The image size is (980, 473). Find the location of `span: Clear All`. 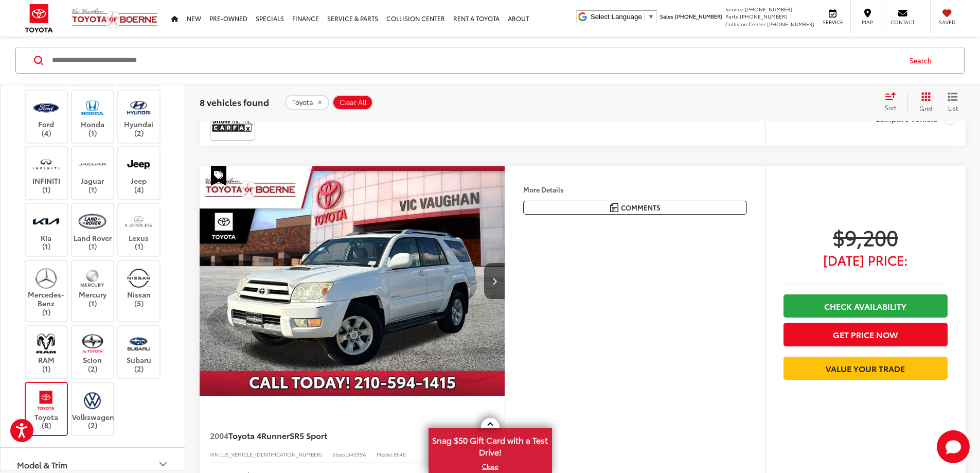

span: Clear All is located at coordinates (353, 102).